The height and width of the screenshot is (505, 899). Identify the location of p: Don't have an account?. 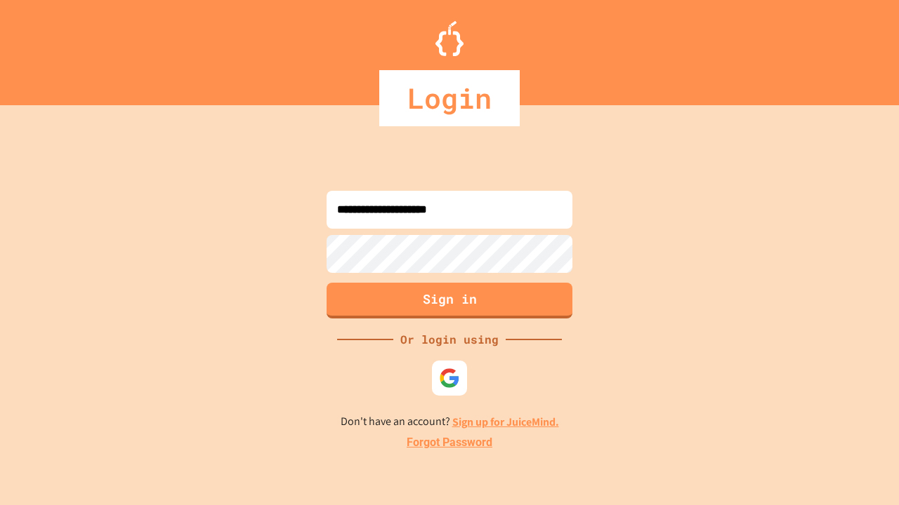
(449, 422).